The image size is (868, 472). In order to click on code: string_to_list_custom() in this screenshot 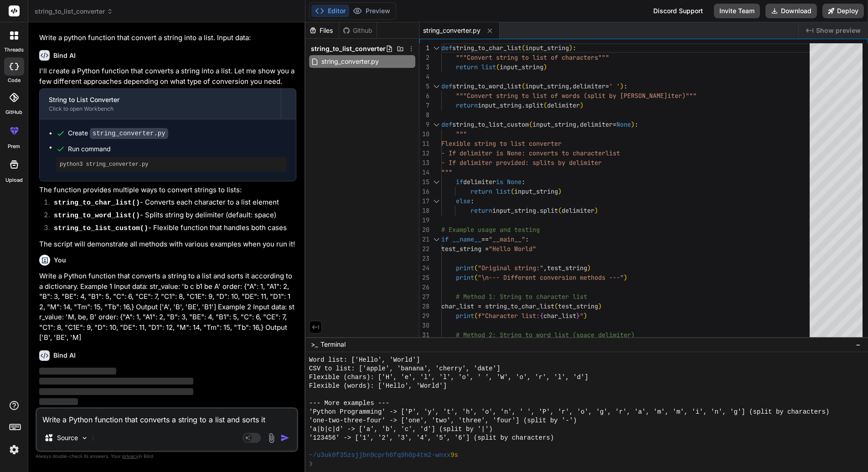, I will do `click(101, 228)`.